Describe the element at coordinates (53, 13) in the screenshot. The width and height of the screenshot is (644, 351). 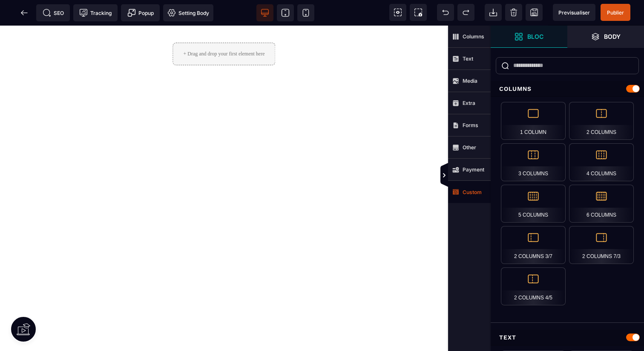
I see `span: SEO` at that location.